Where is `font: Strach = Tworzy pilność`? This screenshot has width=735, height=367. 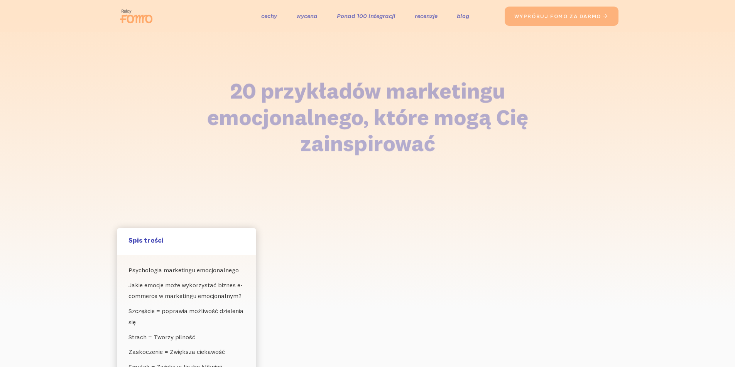
font: Strach = Tworzy pilność is located at coordinates (162, 337).